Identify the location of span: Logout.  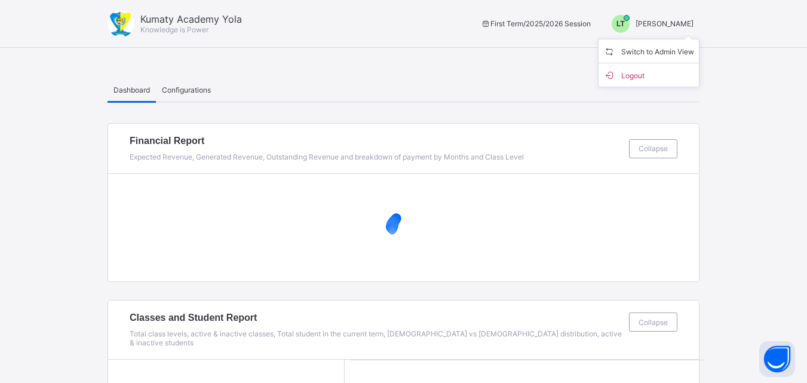
(649, 75).